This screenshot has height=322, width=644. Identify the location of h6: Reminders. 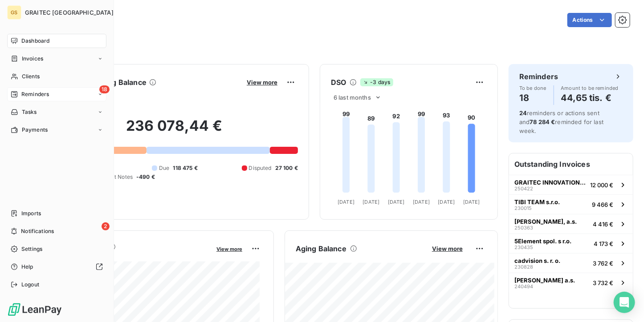
(538, 77).